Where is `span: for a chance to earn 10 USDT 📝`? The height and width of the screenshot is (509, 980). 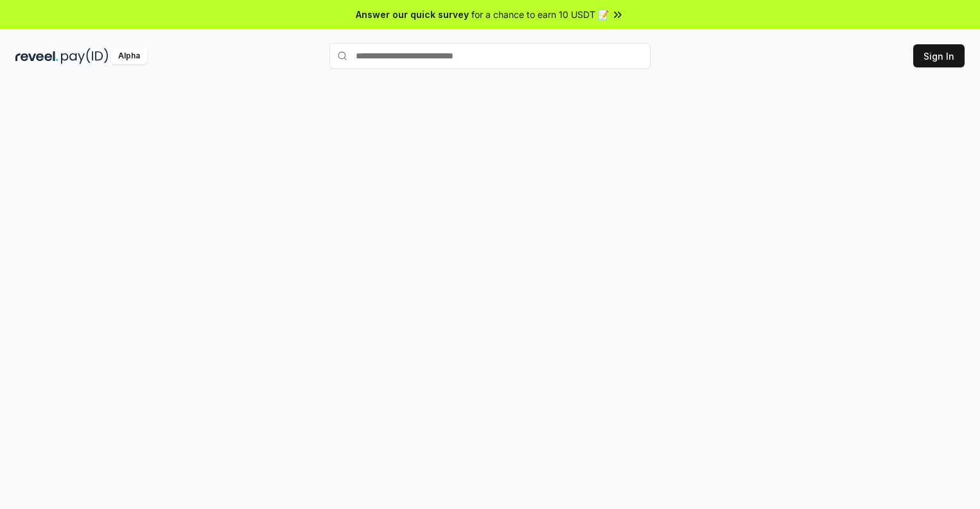 span: for a chance to earn 10 USDT 📝 is located at coordinates (540, 14).